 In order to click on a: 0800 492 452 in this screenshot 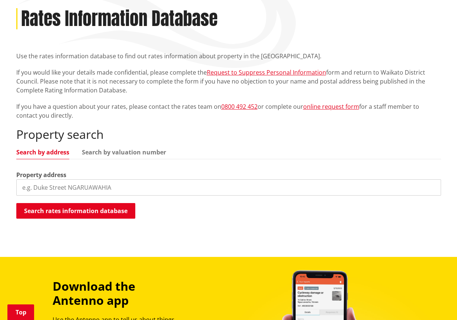, I will do `click(240, 106)`.